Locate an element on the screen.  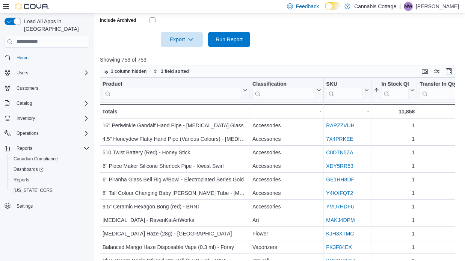
div: Totals is located at coordinates (175, 112).